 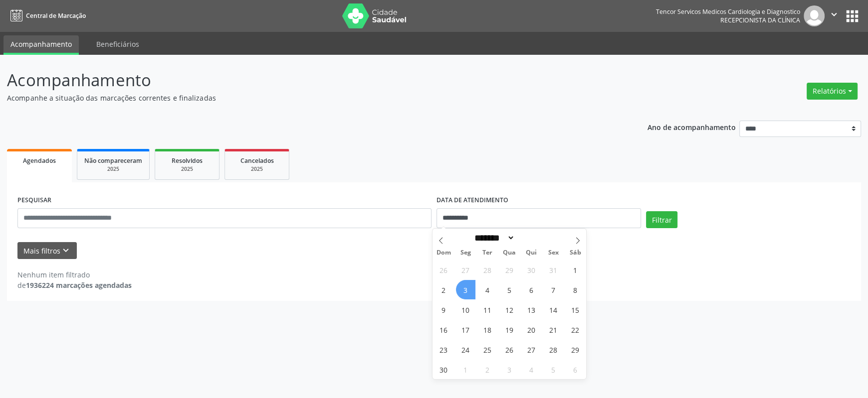 I want to click on span: Novembro 20, 2025, so click(x=531, y=329).